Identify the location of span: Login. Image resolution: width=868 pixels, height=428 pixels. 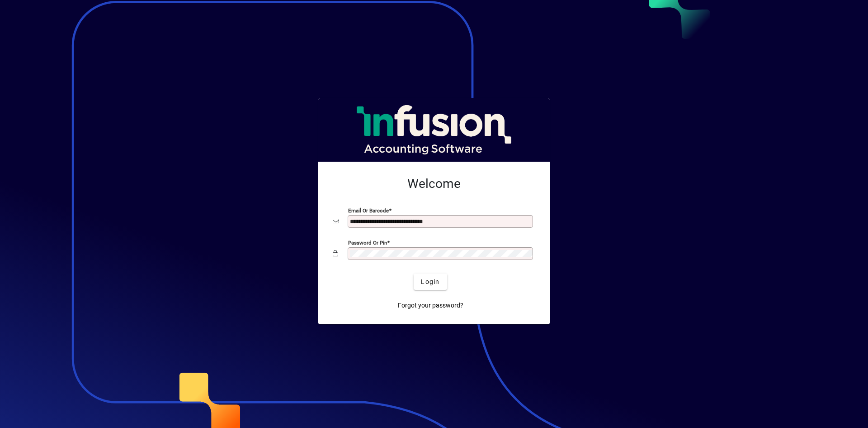
(430, 282).